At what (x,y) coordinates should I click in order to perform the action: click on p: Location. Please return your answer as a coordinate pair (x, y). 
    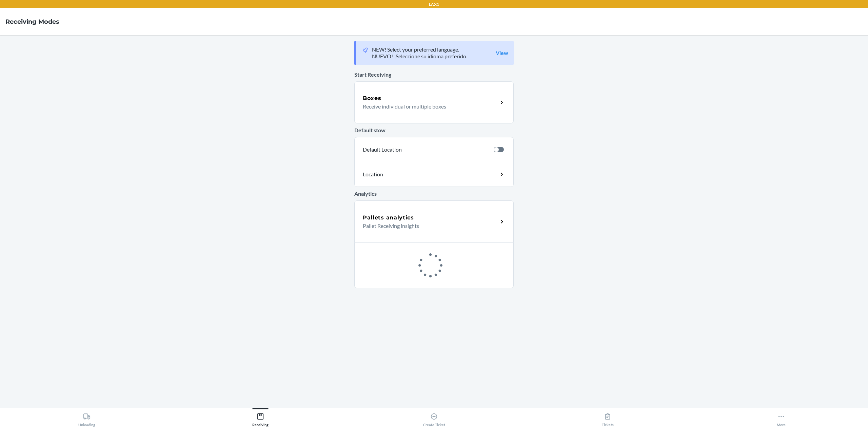
    Looking at the image, I should click on (403, 174).